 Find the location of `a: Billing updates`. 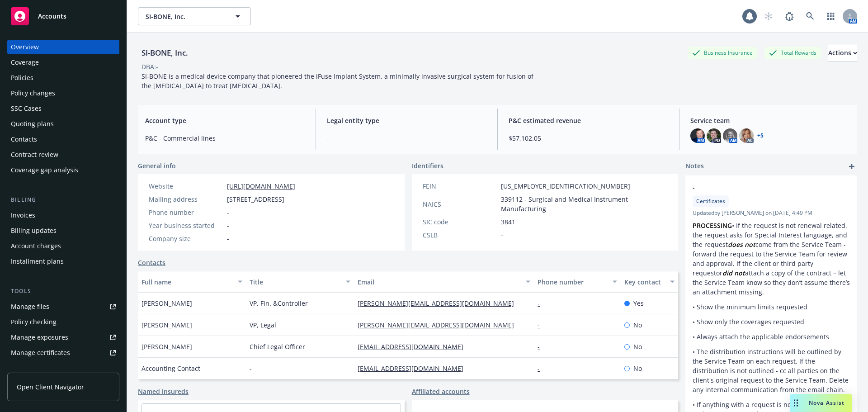

a: Billing updates is located at coordinates (64, 231).